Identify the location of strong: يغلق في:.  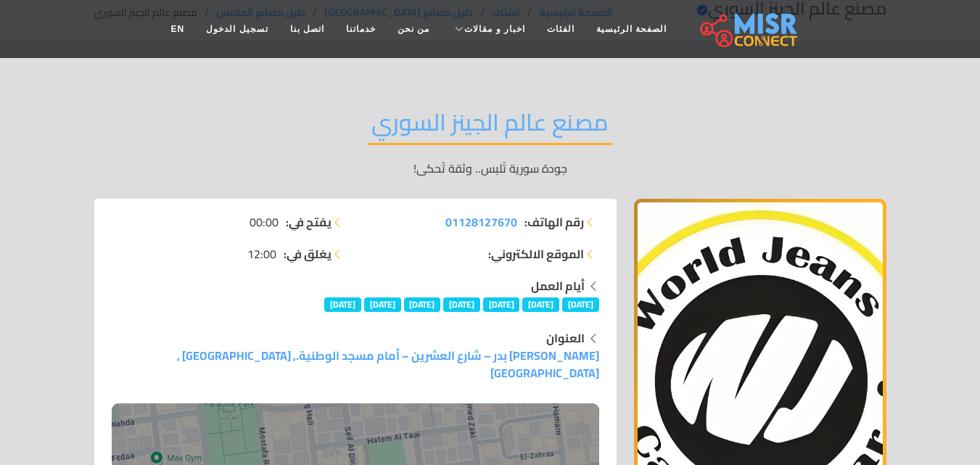
(308, 254).